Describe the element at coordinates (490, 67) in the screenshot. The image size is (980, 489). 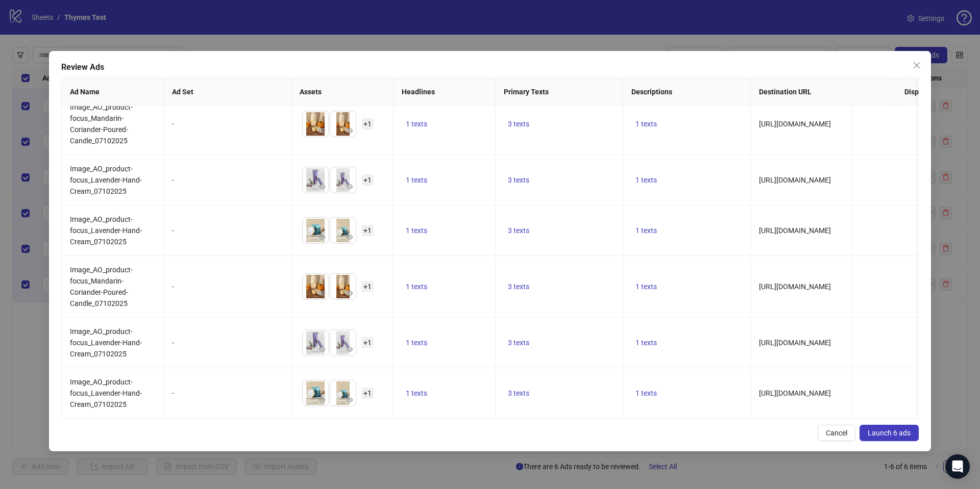
I see `div: Review Ads` at that location.